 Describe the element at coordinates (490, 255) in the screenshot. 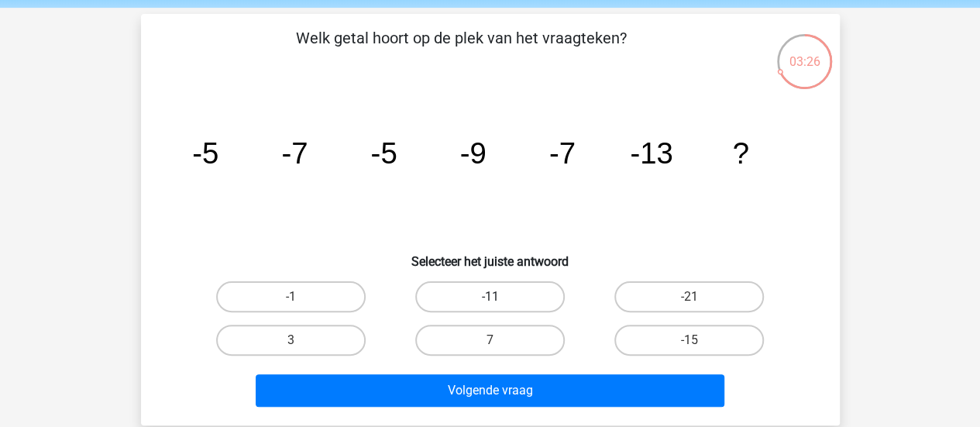

I see `h6: Selecteer het juiste antwoord` at that location.